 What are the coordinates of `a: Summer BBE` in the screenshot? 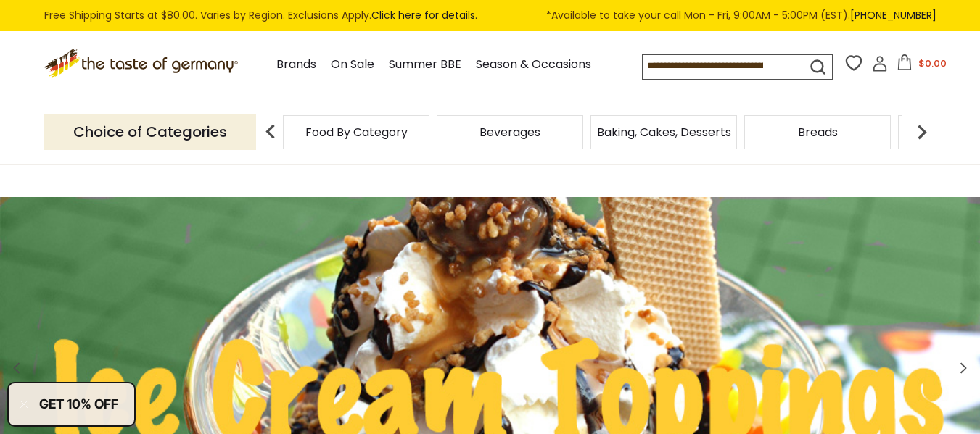 It's located at (425, 64).